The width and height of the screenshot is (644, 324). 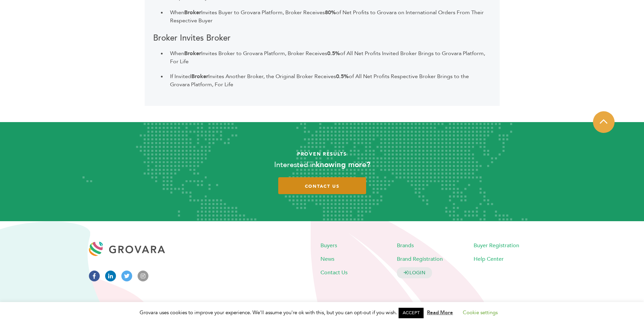 I want to click on li: If Invited Invites Another Broker, the Original Broker Receives of All Net Profits Respective Bro..., so click(x=329, y=81).